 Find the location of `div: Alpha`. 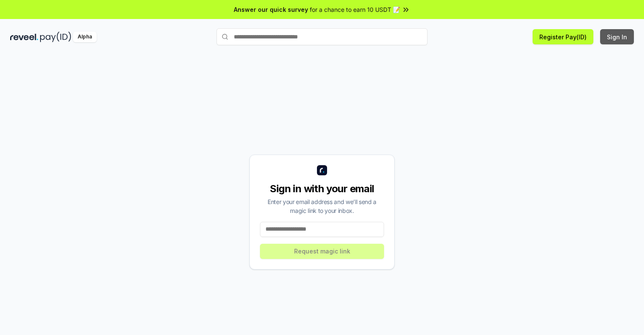

div: Alpha is located at coordinates (85, 37).